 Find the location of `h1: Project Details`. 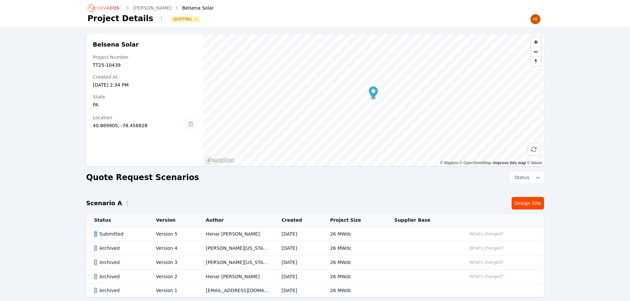

h1: Project Details is located at coordinates (120, 19).